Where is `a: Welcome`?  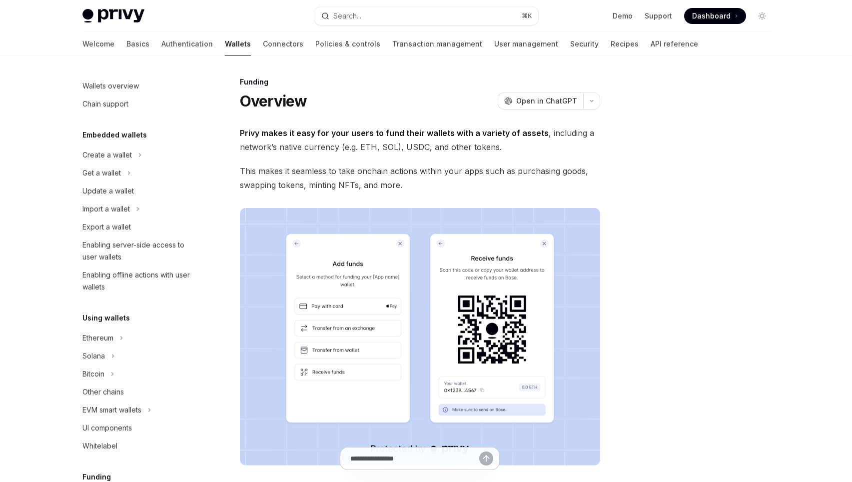 a: Welcome is located at coordinates (98, 44).